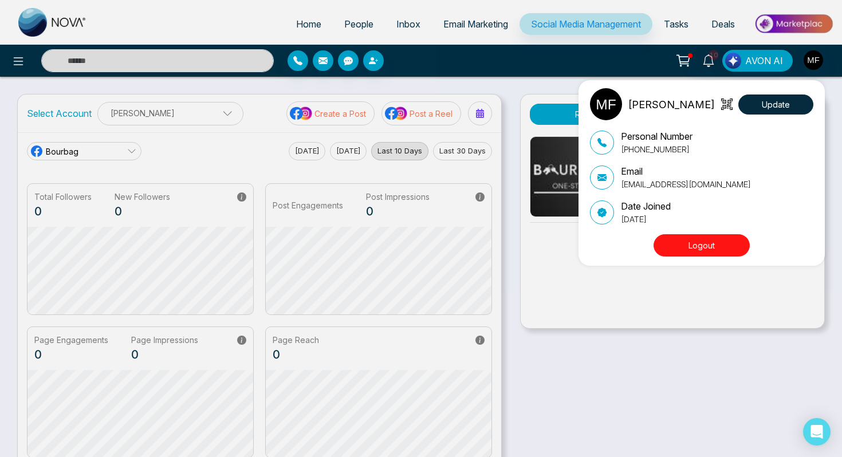 The image size is (842, 457). What do you see at coordinates (646, 206) in the screenshot?
I see `p: Date Joined` at bounding box center [646, 206].